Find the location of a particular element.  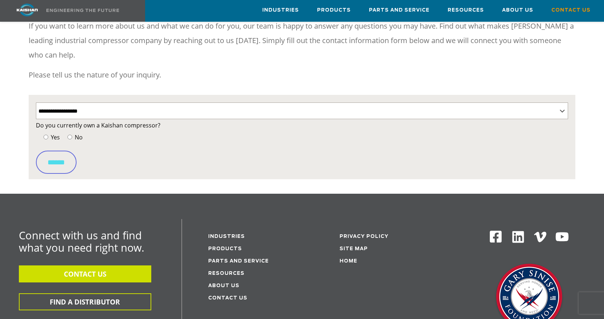

span: Connect with us and find what you need right now. is located at coordinates (82, 242).